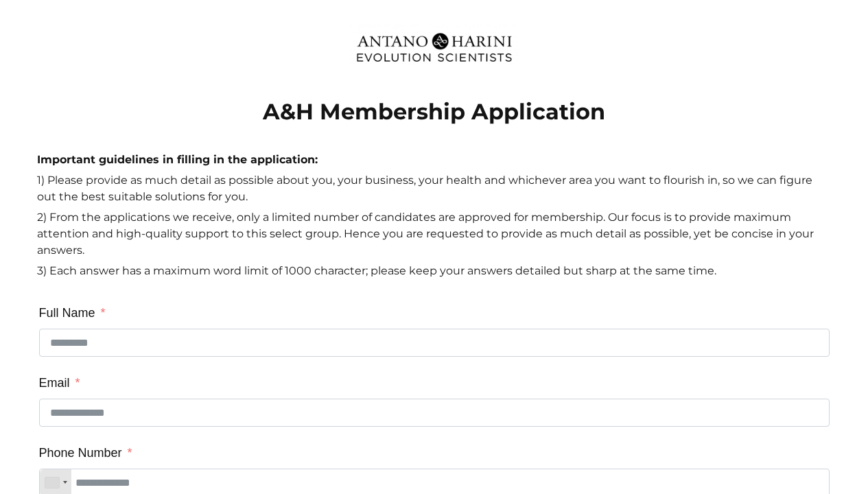  Describe the element at coordinates (434, 236) in the screenshot. I see `p: 2) From the applications we receive, only a limited number of candidates are approved for members...` at that location.